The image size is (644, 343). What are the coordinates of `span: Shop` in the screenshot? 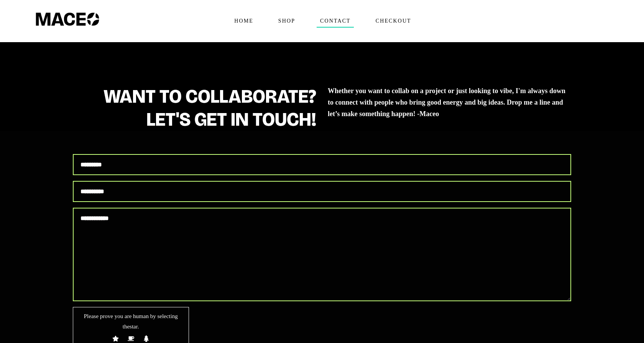 It's located at (287, 21).